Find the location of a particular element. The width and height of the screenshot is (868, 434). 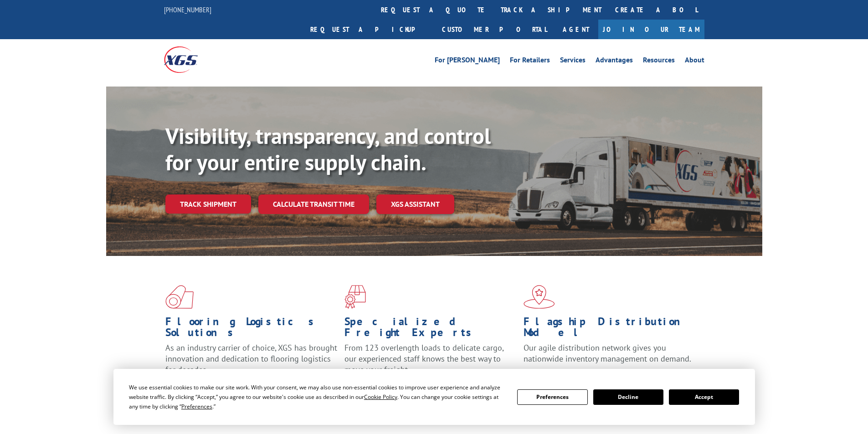

span: Cookie Policy is located at coordinates (380, 397).